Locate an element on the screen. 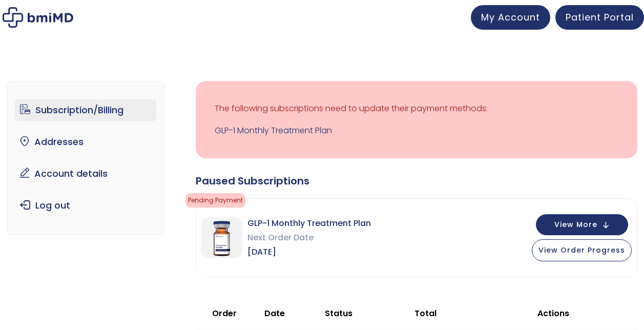  nav: Account pages is located at coordinates (86, 158).